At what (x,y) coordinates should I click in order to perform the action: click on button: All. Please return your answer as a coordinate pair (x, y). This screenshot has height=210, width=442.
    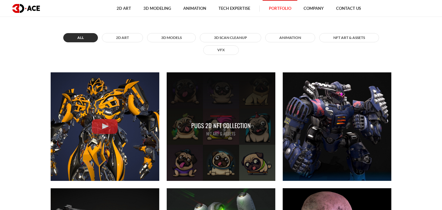
    Looking at the image, I should click on (80, 38).